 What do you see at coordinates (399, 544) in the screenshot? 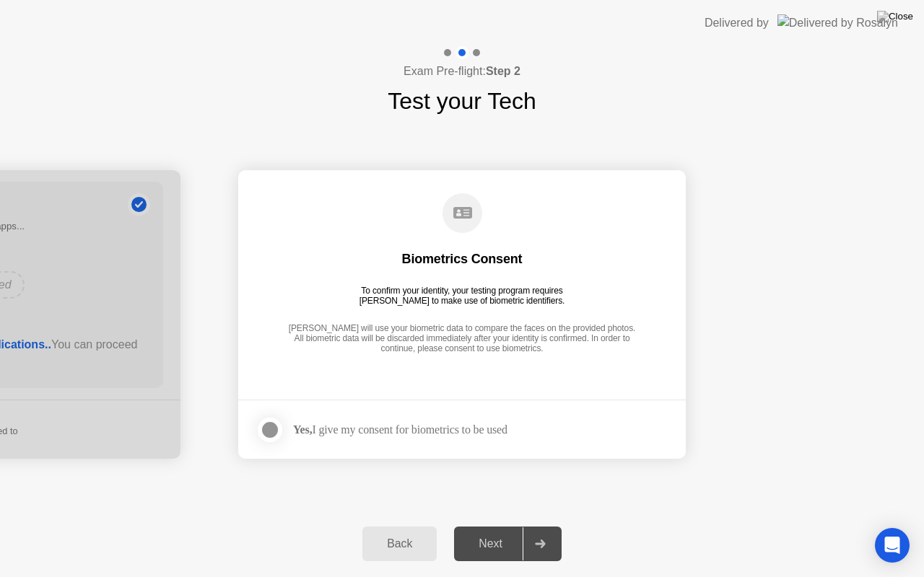
I see `button: Back` at bounding box center [399, 544].